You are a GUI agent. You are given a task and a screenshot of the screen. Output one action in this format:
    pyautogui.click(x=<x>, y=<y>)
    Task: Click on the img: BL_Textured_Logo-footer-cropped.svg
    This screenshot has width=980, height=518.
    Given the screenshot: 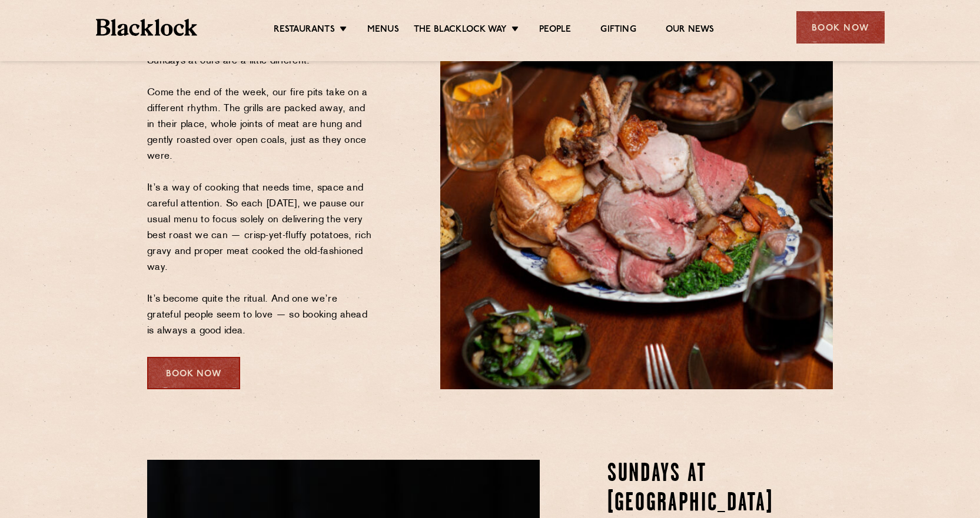 What is the action you would take?
    pyautogui.click(x=147, y=27)
    